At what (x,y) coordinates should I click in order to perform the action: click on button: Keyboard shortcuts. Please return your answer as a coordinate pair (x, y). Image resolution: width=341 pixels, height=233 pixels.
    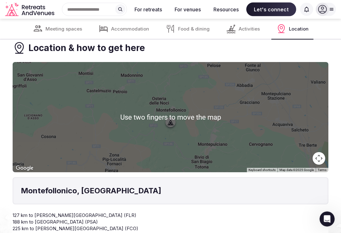
    Looking at the image, I should click on (262, 171).